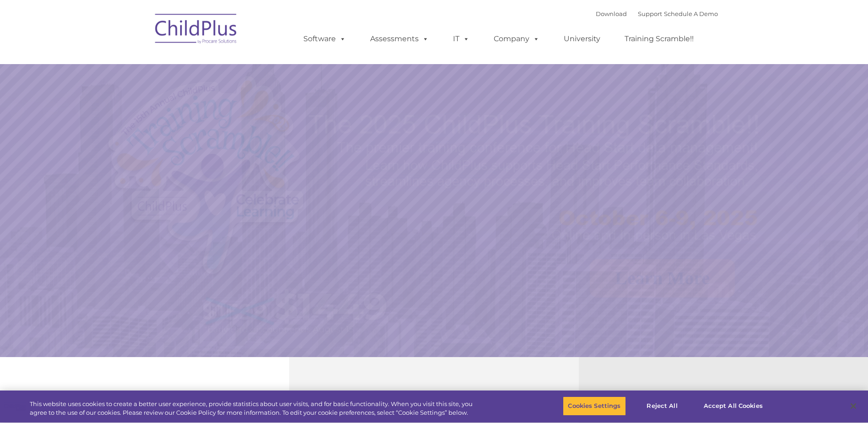 The image size is (868, 423). I want to click on button: Reject All, so click(662, 405).